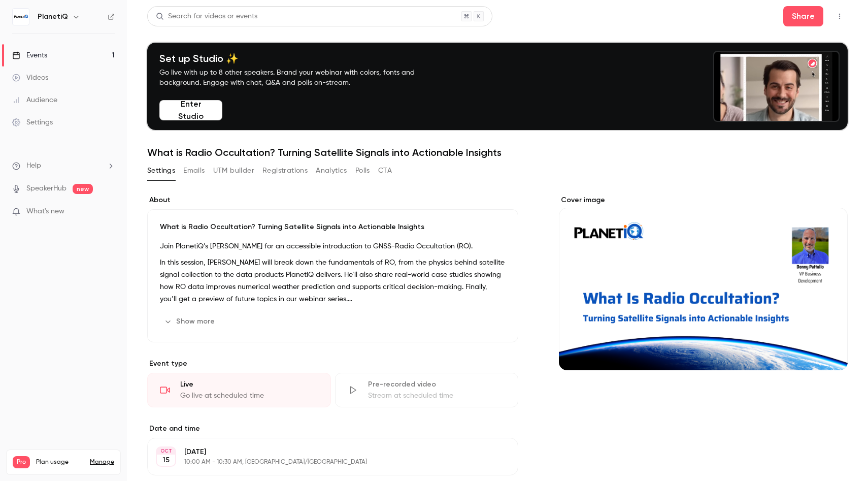  I want to click on a: SpeakerHub, so click(47, 189).